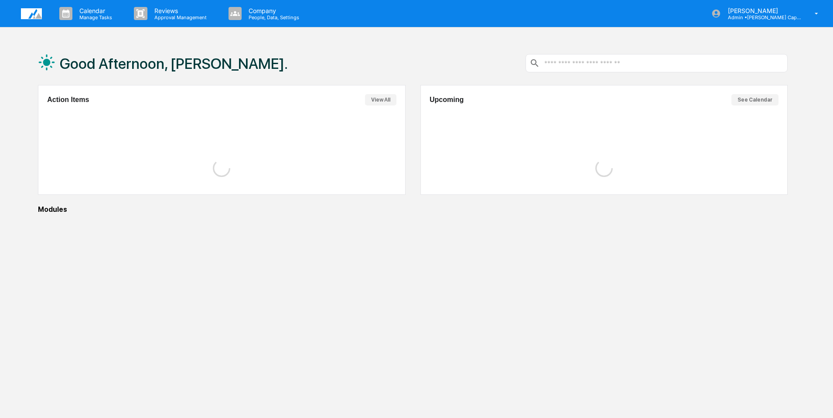 Image resolution: width=833 pixels, height=418 pixels. What do you see at coordinates (446, 100) in the screenshot?
I see `h2: Upcoming` at bounding box center [446, 100].